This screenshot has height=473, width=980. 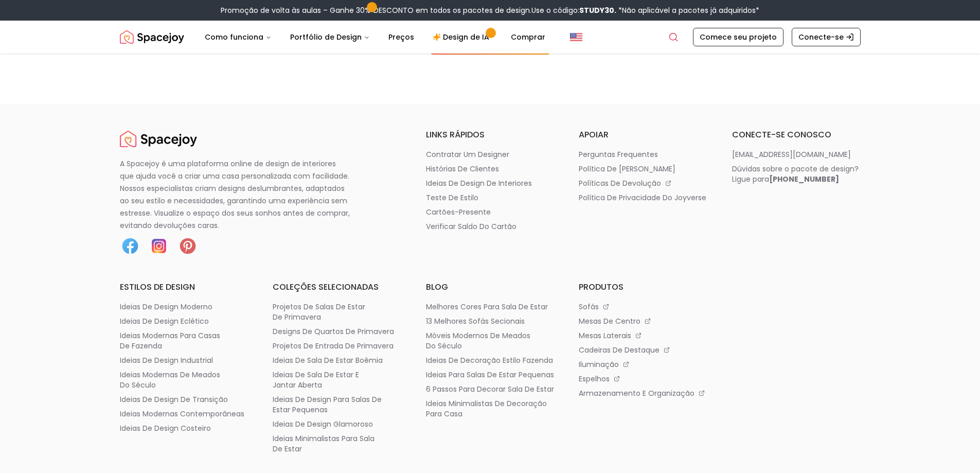 What do you see at coordinates (528, 37) in the screenshot?
I see `a: Comprar` at bounding box center [528, 37].